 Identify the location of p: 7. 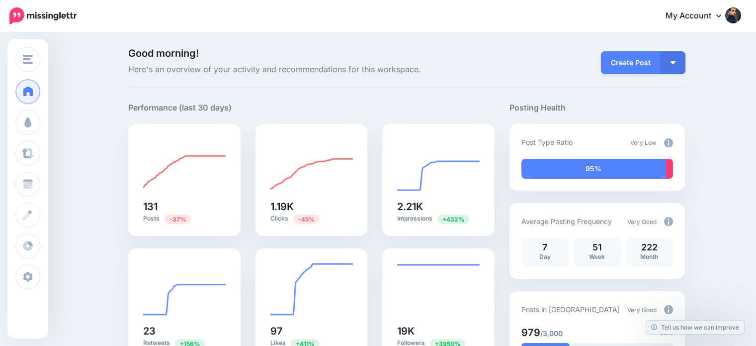
(545, 247).